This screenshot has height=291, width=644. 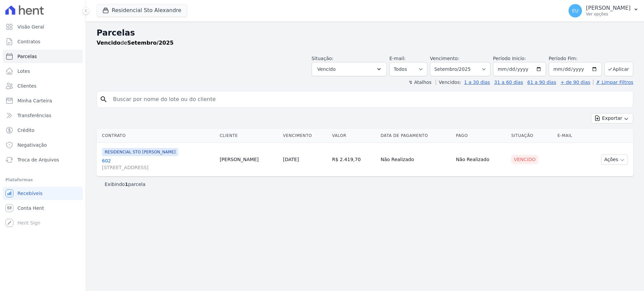 I want to click on th: Pago, so click(x=481, y=136).